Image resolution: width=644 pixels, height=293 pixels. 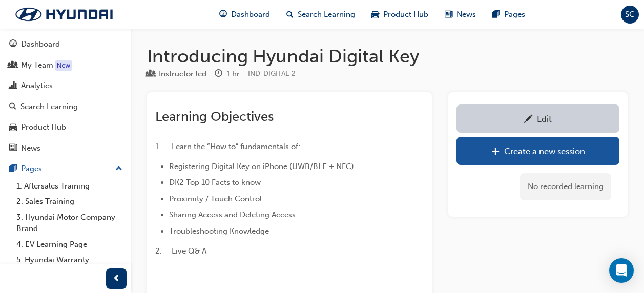 I want to click on div: News, so click(x=30, y=148).